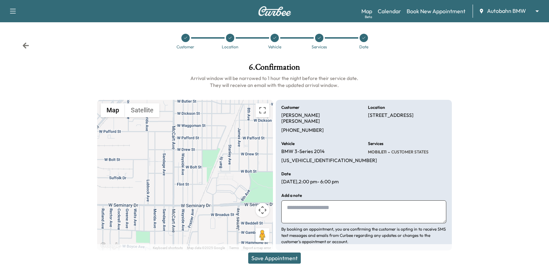  I want to click on a: Open this area in Google Maps (opens a new window), so click(110, 246).